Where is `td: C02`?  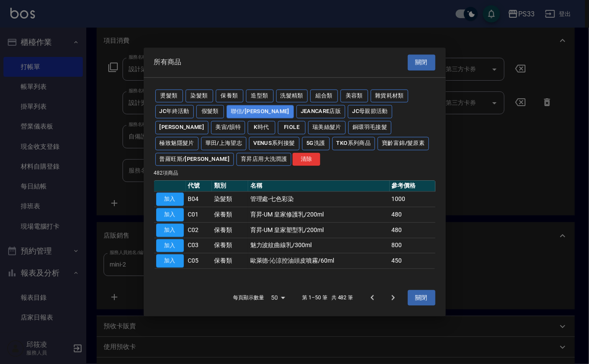
td: C02 is located at coordinates (199, 230).